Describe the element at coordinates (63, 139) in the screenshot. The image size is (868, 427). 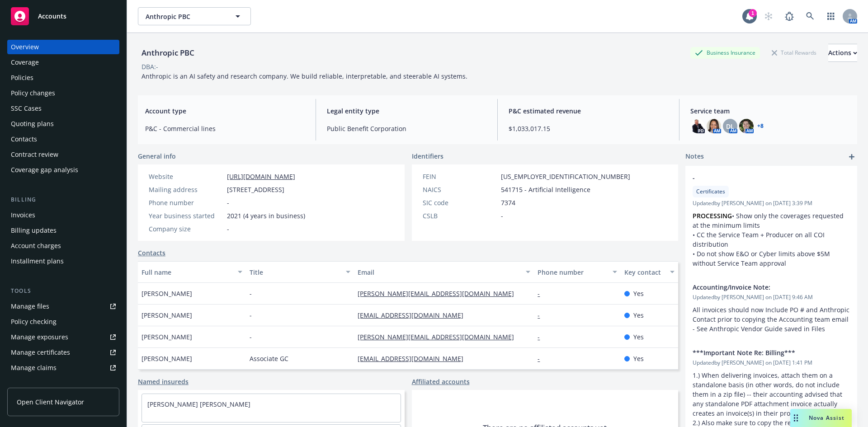
I see `a: Contacts` at that location.